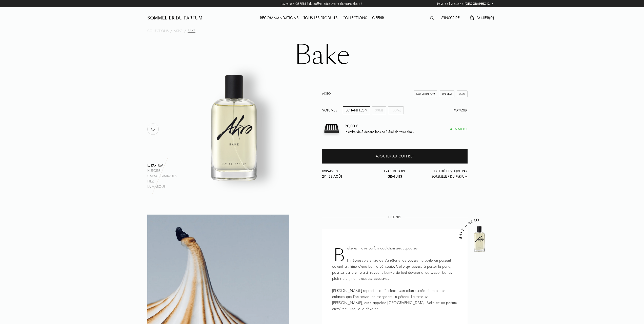 The width and height of the screenshot is (644, 324). What do you see at coordinates (443, 174) in the screenshot?
I see `div: Expédié et vendu par` at bounding box center [443, 174].